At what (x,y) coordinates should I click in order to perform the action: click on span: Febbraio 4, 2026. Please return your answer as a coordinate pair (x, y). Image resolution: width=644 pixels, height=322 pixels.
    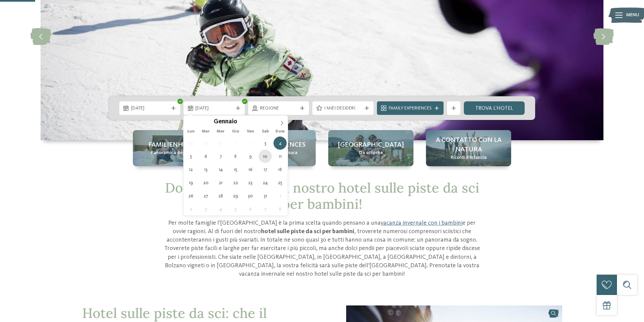
    Looking at the image, I should click on (220, 209).